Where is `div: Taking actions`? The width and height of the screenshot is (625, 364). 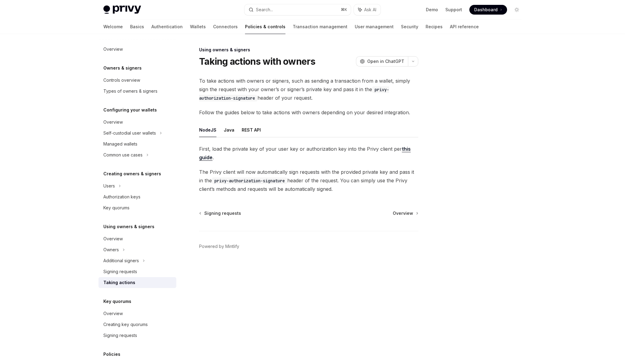 div: Taking actions is located at coordinates (119, 283).